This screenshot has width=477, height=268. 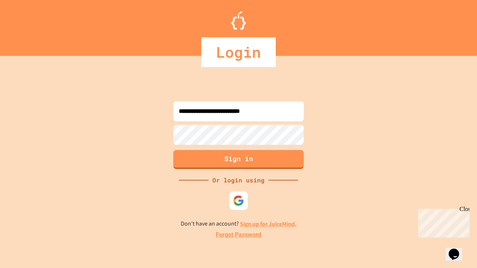 I want to click on img: google-icon.svg, so click(x=239, y=201).